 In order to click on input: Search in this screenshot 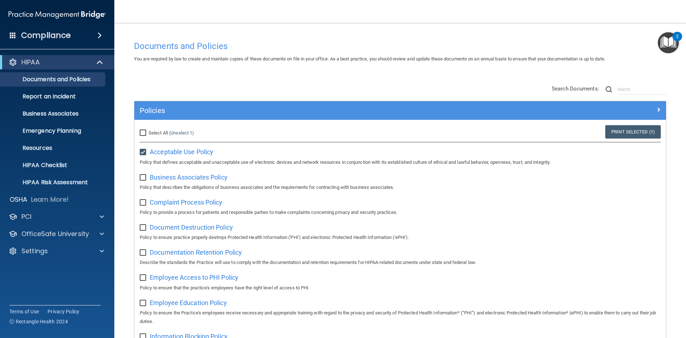, I will do `click(642, 89)`.